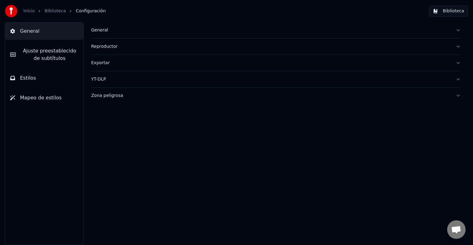 The image size is (473, 245). What do you see at coordinates (64, 11) in the screenshot?
I see `nav: breadcrumb` at bounding box center [64, 11].